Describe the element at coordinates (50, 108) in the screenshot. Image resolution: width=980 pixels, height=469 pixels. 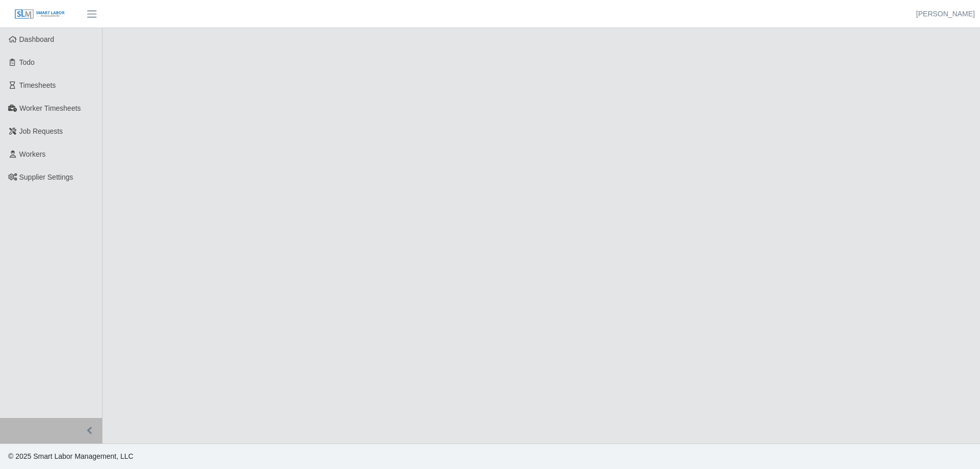
I see `span: Worker Timesheets` at that location.